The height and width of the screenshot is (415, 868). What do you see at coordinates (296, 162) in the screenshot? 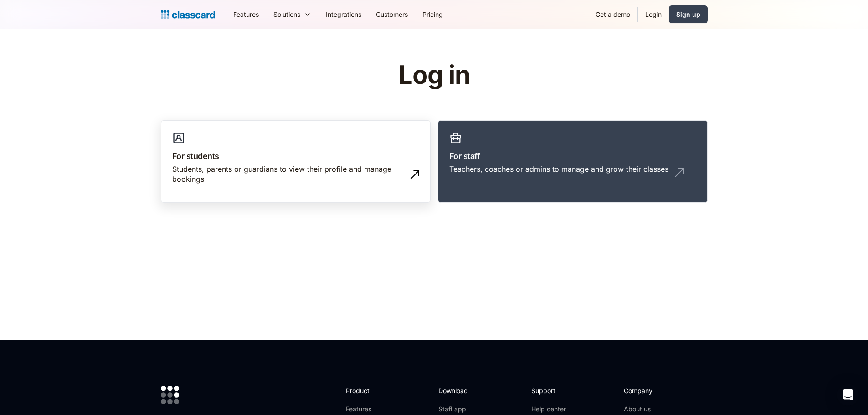
I see `a: For studentsStudents, parents or guardians to view their profile and manage bookings` at bounding box center [296, 162].